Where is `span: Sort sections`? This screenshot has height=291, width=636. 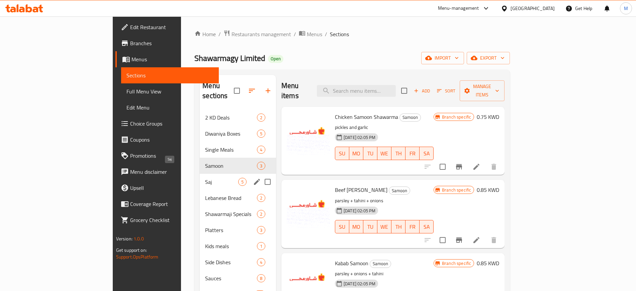
span: Sort sections is located at coordinates (252, 91).